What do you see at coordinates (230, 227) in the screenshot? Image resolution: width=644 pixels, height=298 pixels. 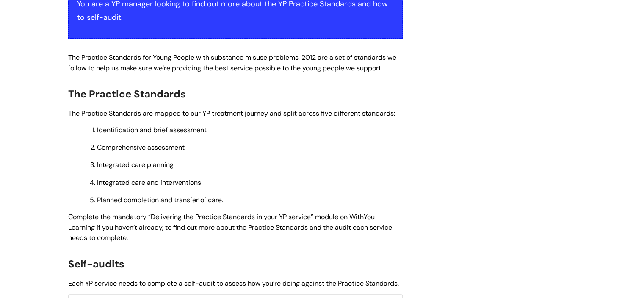 I see `span: Complete the mandatory “Delivering the Practice Standards in your YP service” module on WithYou L...` at bounding box center [230, 227].